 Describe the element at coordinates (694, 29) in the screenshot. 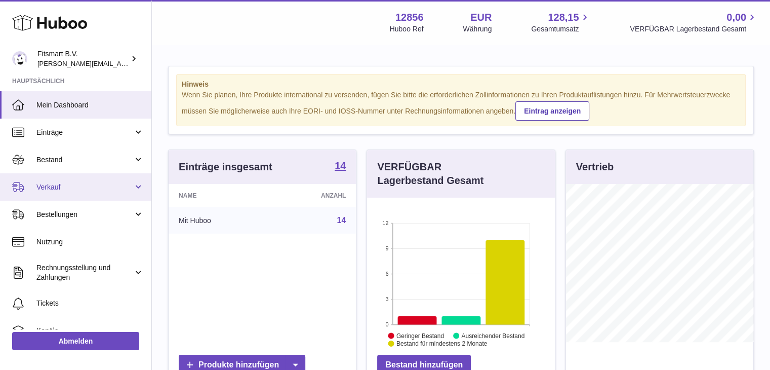

I see `span: VERFÜGBAR Lagerbestand Gesamt` at that location.